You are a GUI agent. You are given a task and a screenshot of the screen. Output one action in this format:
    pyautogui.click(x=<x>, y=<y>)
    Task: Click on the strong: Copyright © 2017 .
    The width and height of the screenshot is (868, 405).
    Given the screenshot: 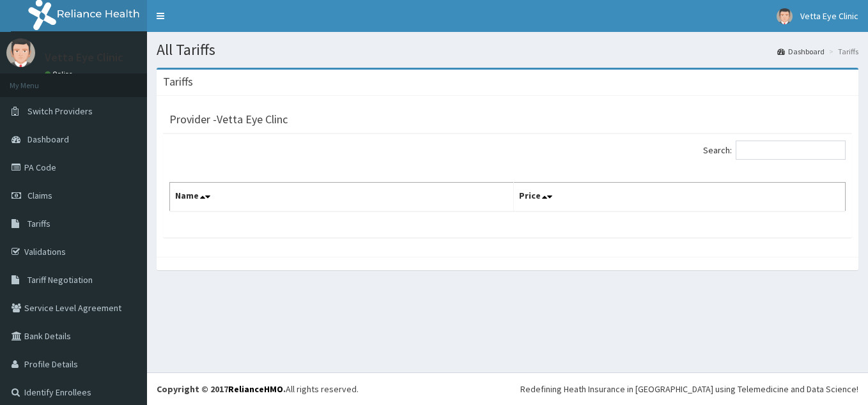 What is the action you would take?
    pyautogui.click(x=221, y=389)
    